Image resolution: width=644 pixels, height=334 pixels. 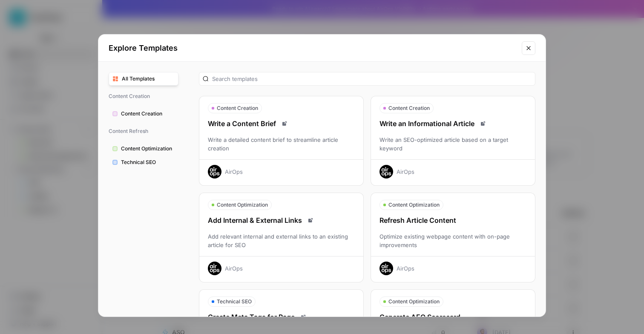 What do you see at coordinates (144, 114) in the screenshot?
I see `button: Content Creation` at bounding box center [144, 114].